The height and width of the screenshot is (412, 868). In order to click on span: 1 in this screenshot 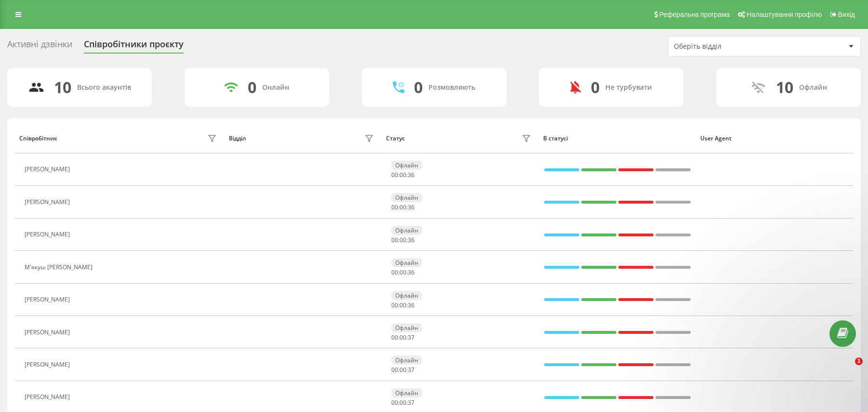, I will do `click(858, 361)`.